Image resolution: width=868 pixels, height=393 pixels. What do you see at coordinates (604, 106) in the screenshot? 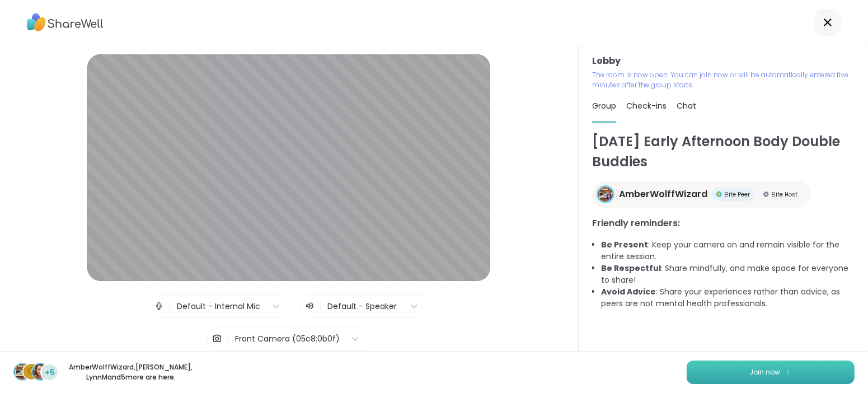
I see `span: Group` at bounding box center [604, 106].